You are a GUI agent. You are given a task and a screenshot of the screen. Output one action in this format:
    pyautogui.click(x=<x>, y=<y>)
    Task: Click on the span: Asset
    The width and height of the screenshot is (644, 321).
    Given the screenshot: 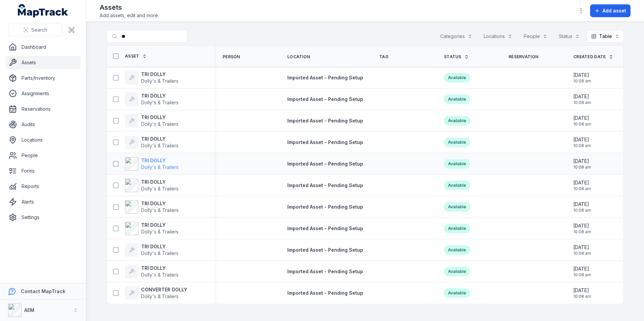 What is the action you would take?
    pyautogui.click(x=132, y=56)
    